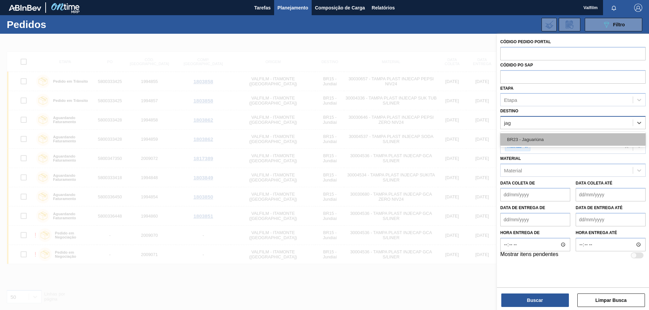  I want to click on label: Data de Entrega de, so click(522, 208).